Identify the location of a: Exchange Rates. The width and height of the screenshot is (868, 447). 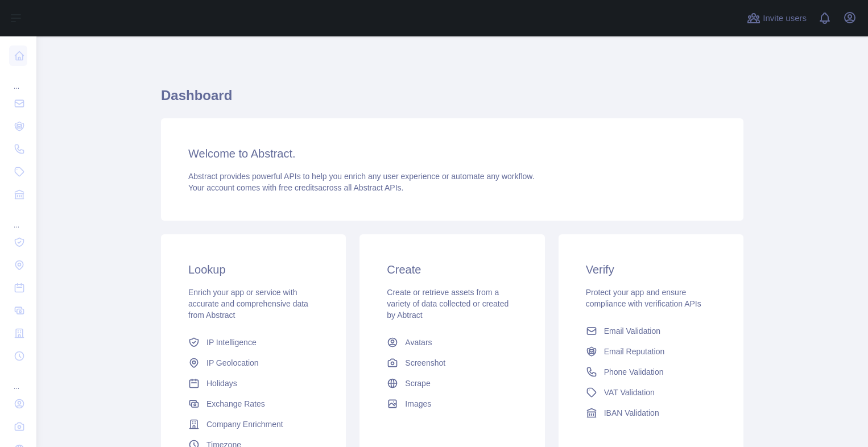
(253, 404).